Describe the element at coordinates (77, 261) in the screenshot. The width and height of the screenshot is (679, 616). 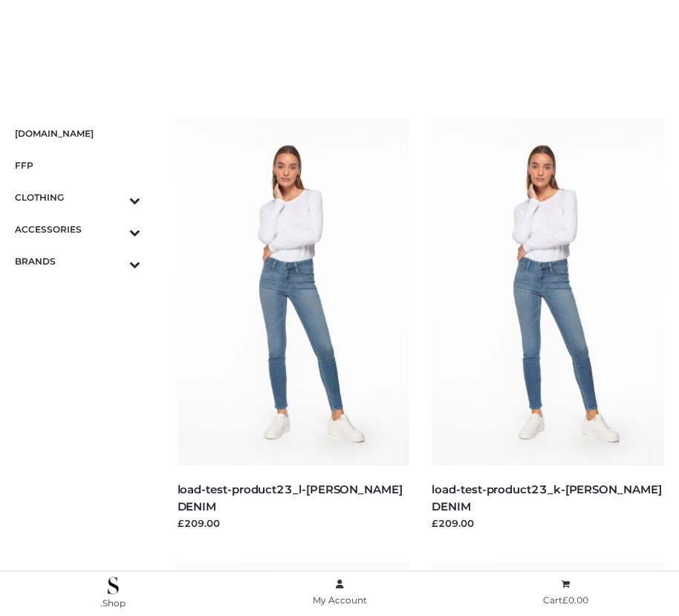
I see `span: BRANDS` at that location.